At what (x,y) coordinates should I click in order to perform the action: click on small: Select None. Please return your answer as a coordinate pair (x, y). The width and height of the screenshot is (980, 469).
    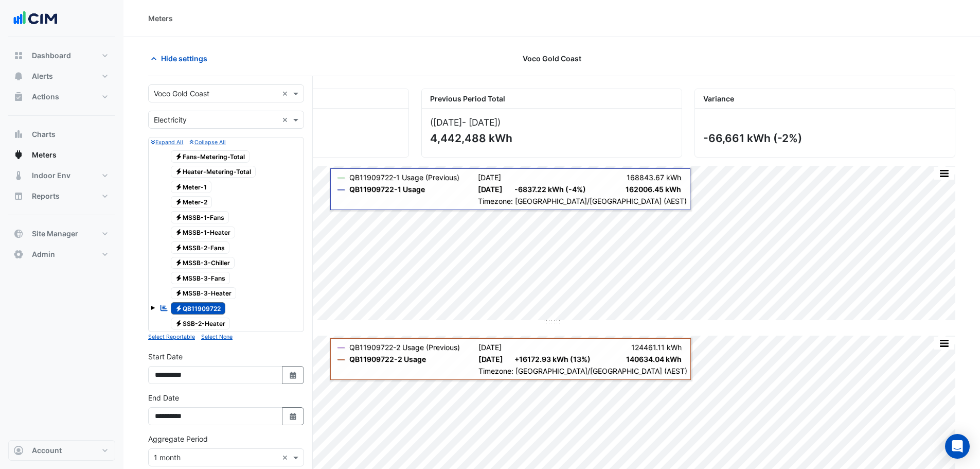
    Looking at the image, I should click on (216, 336).